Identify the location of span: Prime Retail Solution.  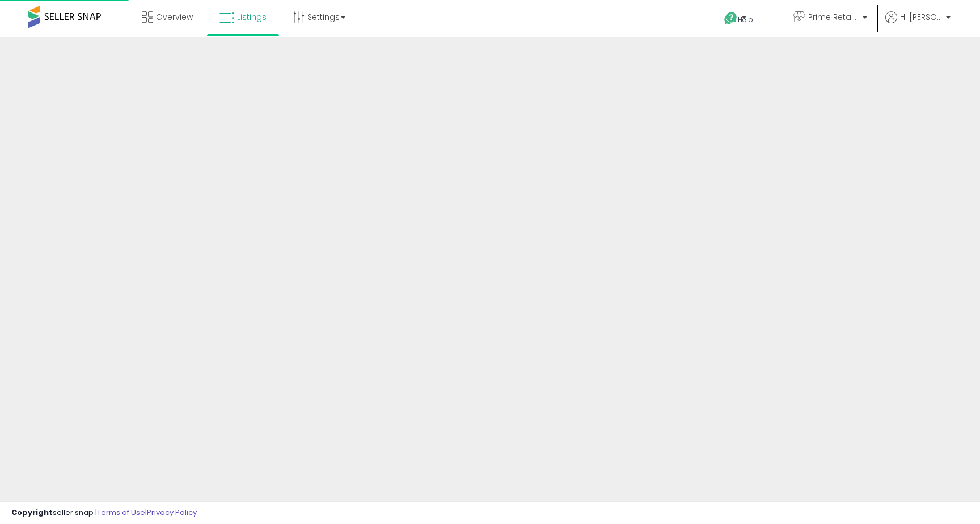
(834, 17).